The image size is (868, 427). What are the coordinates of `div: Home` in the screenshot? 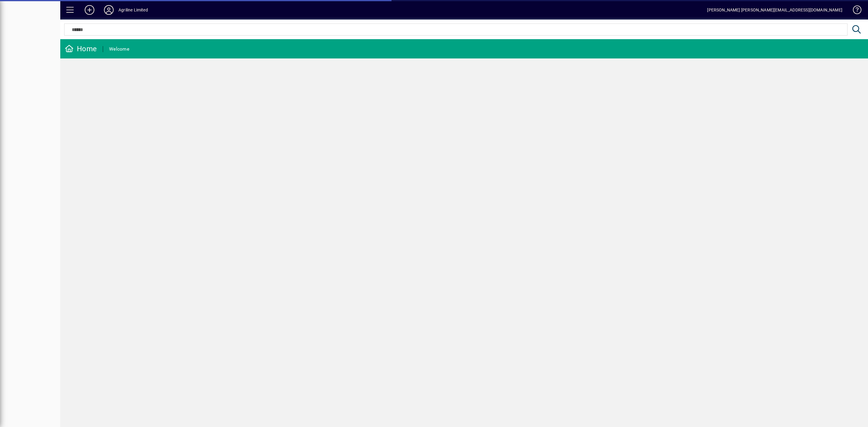 It's located at (81, 49).